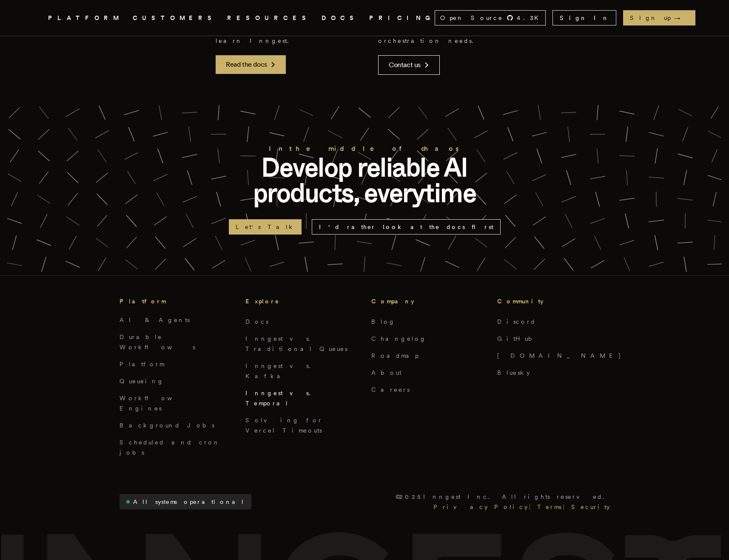  I want to click on a: Careers, so click(391, 389).